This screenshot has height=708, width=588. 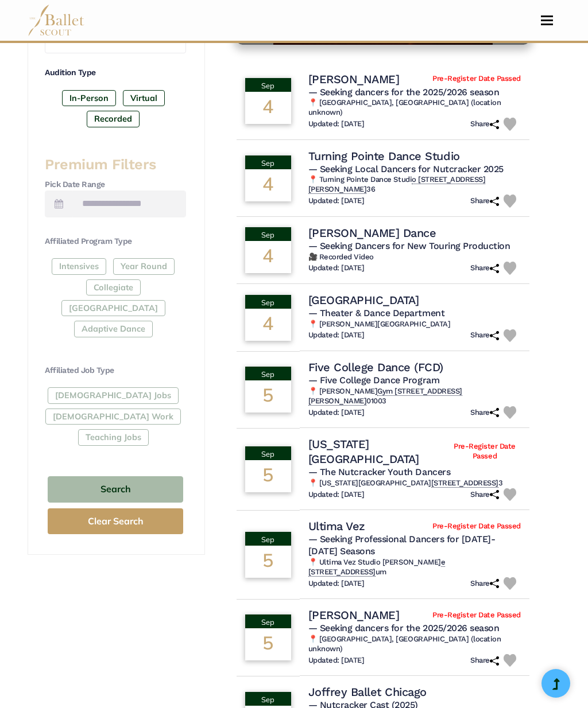 I want to click on span: — Seeking Local Dancers for Nutcracker 2025, so click(x=406, y=168).